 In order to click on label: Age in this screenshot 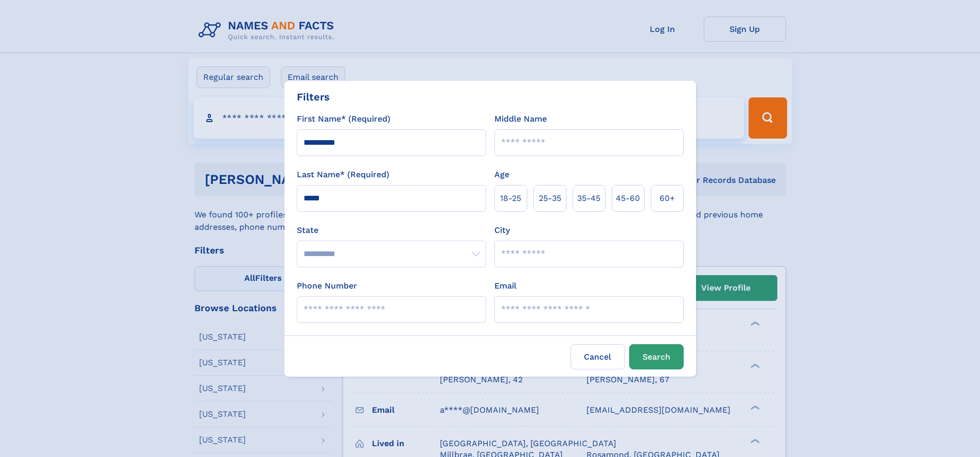, I will do `click(502, 174)`.